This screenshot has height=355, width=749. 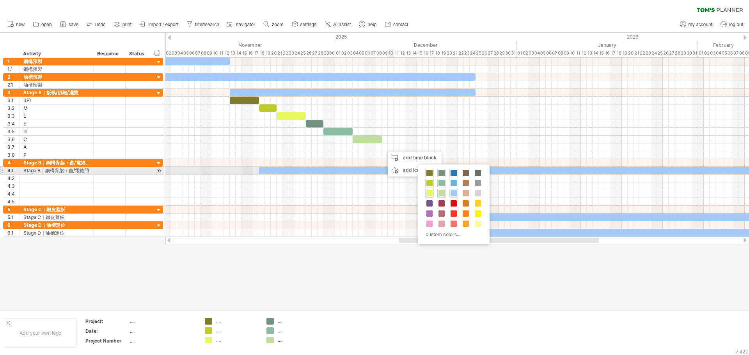 What do you see at coordinates (273, 53) in the screenshot?
I see `div: Thursday, 20 November 2025` at bounding box center [273, 53].